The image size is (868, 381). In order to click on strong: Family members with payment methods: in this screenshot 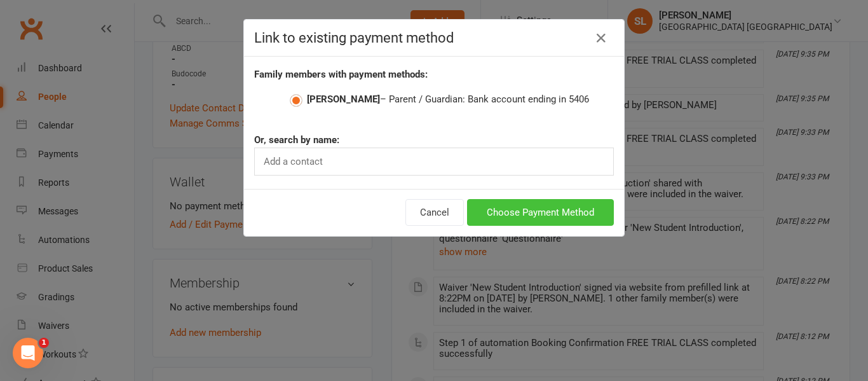, I will do `click(340, 74)`.